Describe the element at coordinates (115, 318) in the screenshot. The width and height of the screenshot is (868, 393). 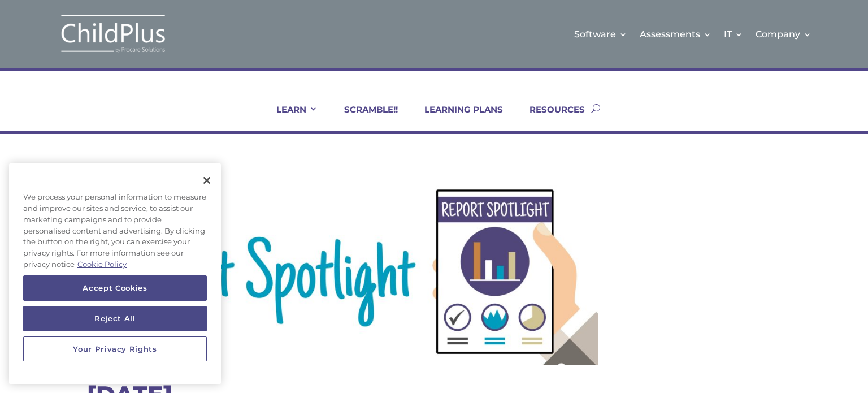
I see `button: Reject All` at that location.